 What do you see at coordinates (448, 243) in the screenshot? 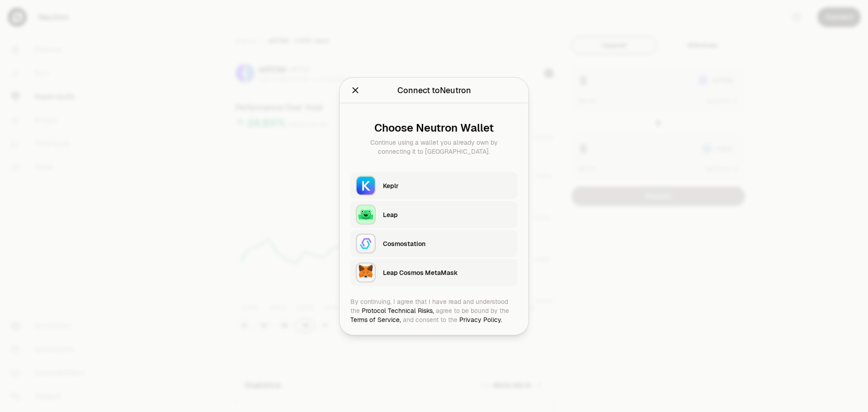
I see `div: Cosmostation` at bounding box center [448, 243].